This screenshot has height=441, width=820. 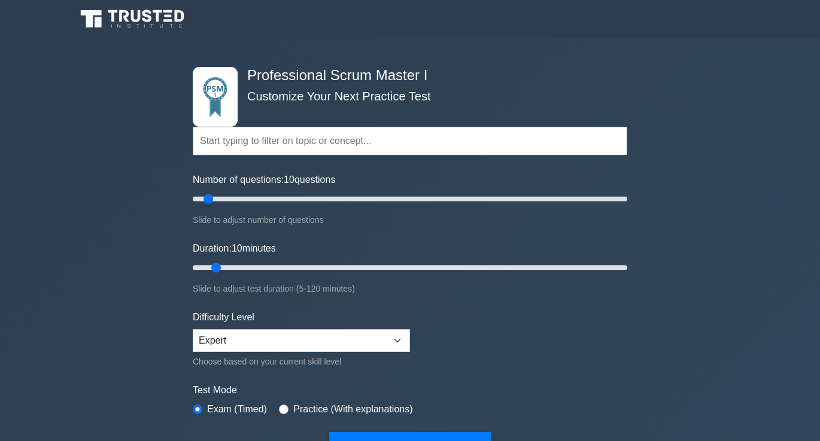 I want to click on input: Start typing to filter on topic or concept..., so click(x=410, y=141).